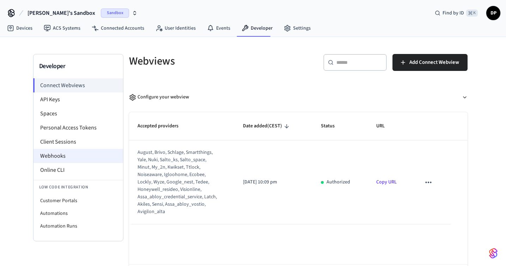 This screenshot has width=506, height=266. I want to click on span: Status, so click(332, 126).